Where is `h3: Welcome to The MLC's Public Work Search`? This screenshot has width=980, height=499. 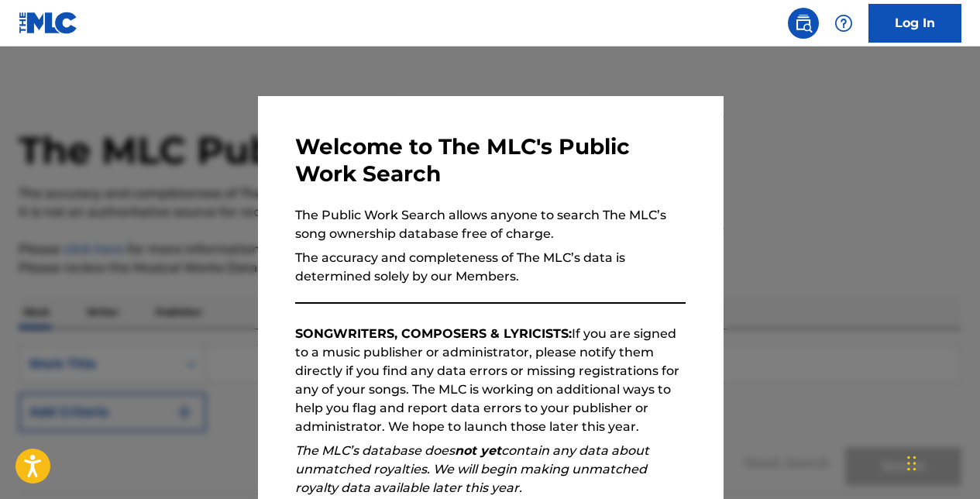
h3: Welcome to The MLC's Public Work Search is located at coordinates (491, 161).